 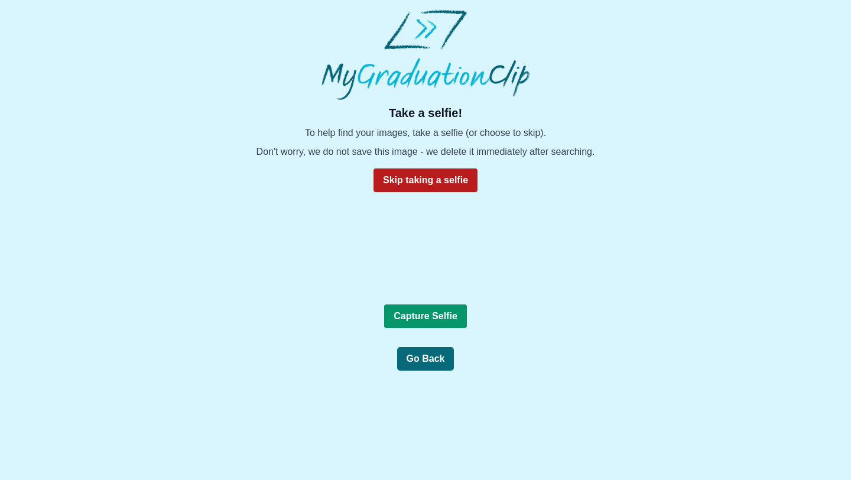 I want to click on img: MyGraduationClip, so click(x=426, y=54).